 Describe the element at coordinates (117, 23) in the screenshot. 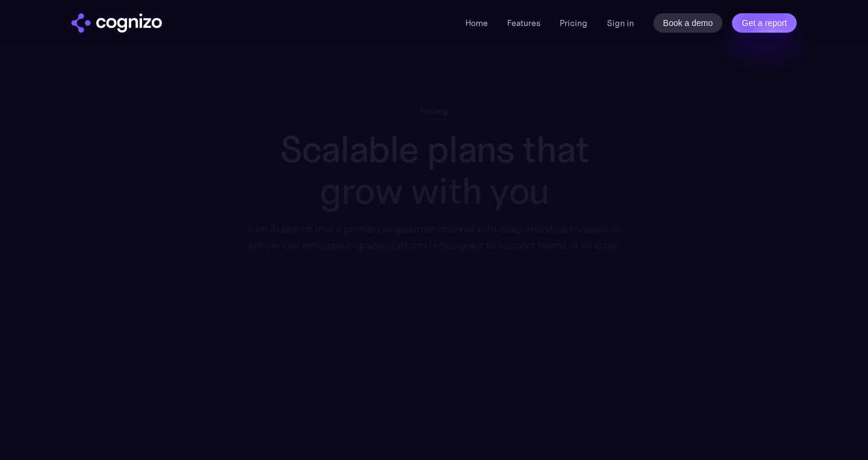

I see `a: home` at that location.